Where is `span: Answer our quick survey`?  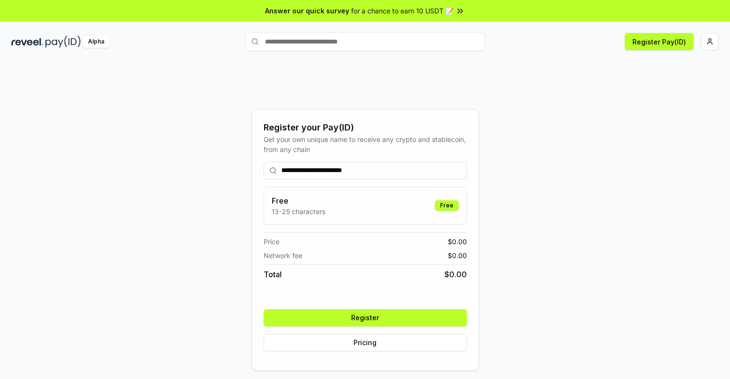 span: Answer our quick survey is located at coordinates (307, 11).